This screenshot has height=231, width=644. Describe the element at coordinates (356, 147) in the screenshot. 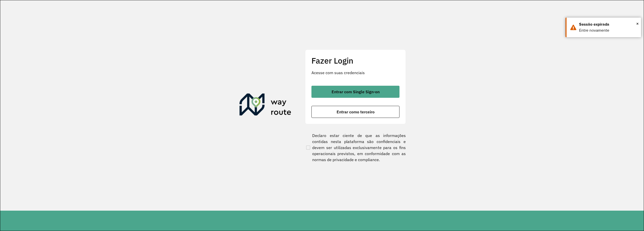

I see `label: Declaro estar ciente de que as informações contidas nesta plataforma são confidenciais e devem se...` at that location.